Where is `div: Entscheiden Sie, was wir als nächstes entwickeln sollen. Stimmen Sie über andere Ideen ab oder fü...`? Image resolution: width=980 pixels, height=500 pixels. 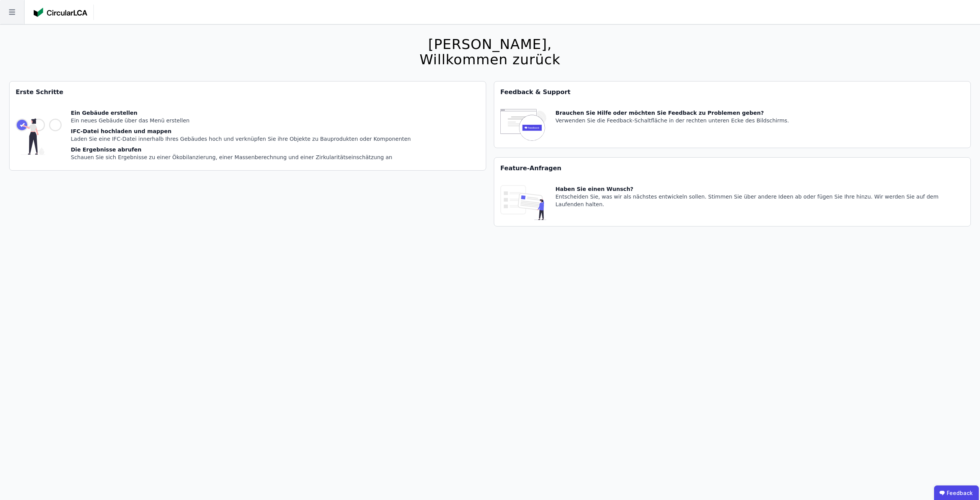 div: Entscheiden Sie, was wir als nächstes entwickeln sollen. Stimmen Sie über andere Ideen ab oder fü... is located at coordinates (760, 200).